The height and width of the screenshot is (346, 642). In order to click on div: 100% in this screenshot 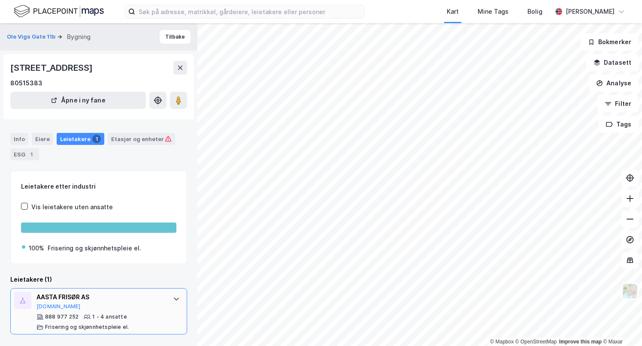, I will do `click(36, 248)`.